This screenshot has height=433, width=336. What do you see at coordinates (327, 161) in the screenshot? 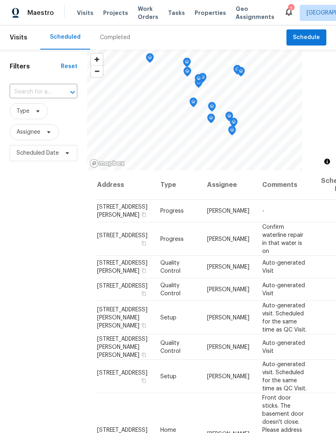
I see `button: Toggle attribution` at bounding box center [327, 161].